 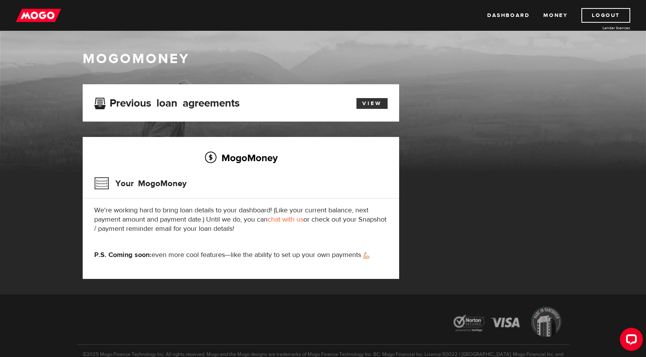 What do you see at coordinates (18, 15) in the screenshot?
I see `button: Open LiveChat chat widget` at bounding box center [18, 15].